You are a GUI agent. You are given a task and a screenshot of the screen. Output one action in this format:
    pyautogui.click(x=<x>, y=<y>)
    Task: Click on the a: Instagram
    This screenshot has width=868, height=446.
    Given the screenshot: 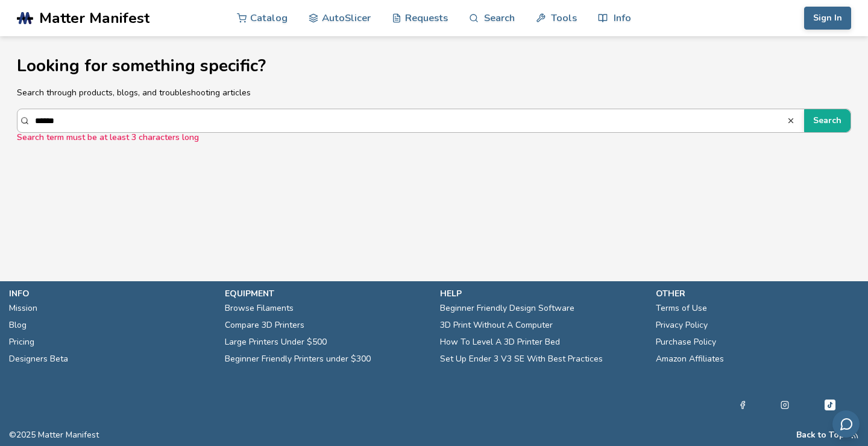 What is the action you would take?
    pyautogui.click(x=785, y=405)
    